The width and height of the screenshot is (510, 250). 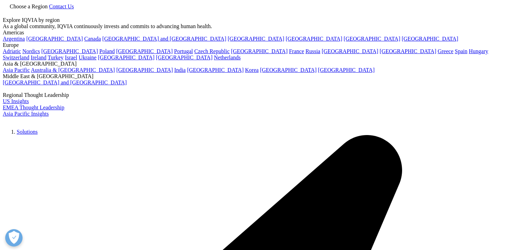 I want to click on a: Canada, so click(x=93, y=38).